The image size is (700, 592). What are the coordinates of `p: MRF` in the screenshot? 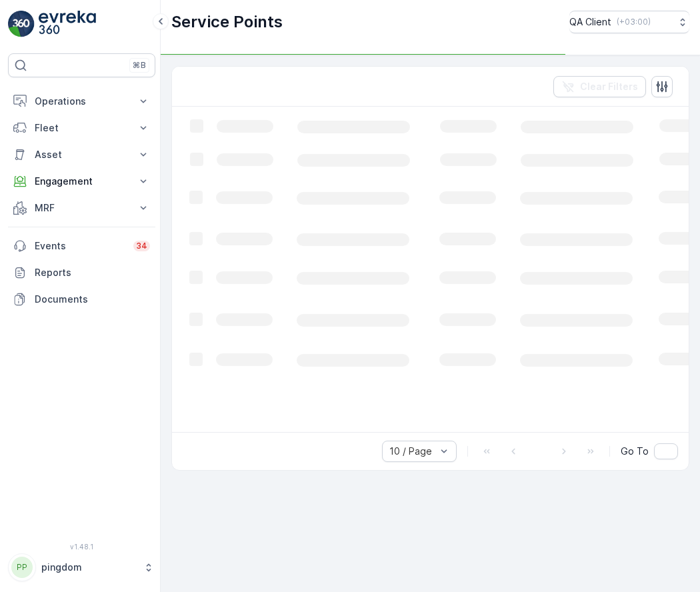 It's located at (81, 208).